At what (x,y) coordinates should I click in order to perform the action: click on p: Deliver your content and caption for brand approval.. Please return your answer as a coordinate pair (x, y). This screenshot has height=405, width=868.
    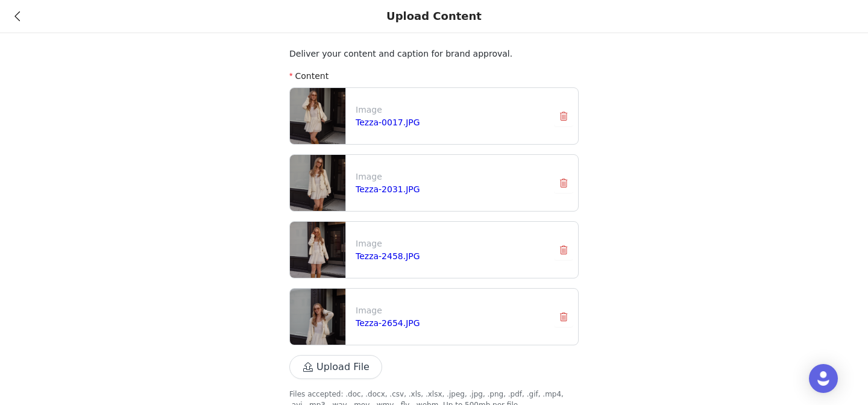
    Looking at the image, I should click on (434, 53).